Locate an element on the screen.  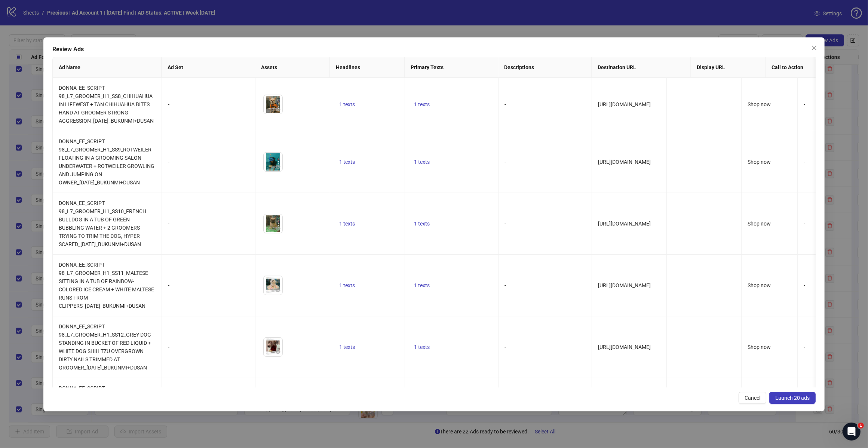
th: Ad Set is located at coordinates (209, 67).